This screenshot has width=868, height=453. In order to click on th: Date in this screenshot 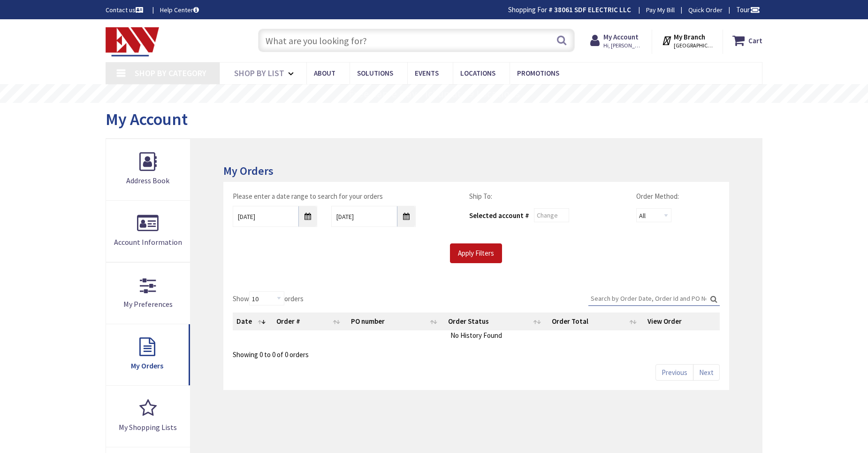, I will do `click(252, 321)`.